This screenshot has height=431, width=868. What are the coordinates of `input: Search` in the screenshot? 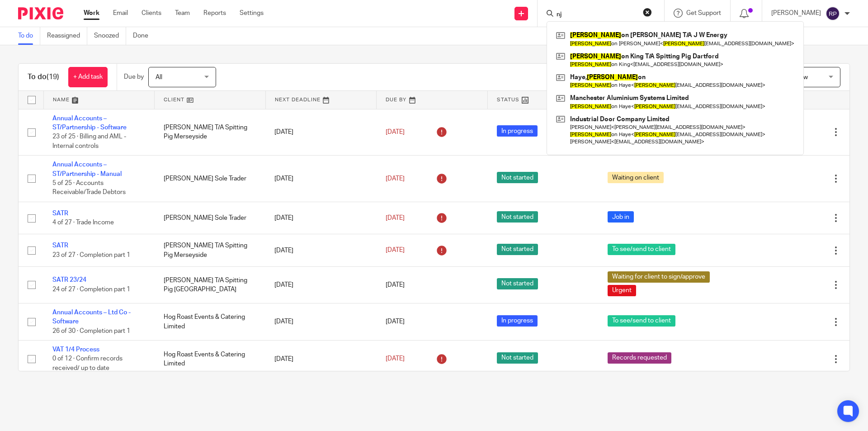 It's located at (596, 15).